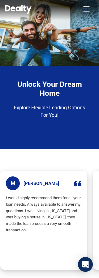 The width and height of the screenshot is (99, 278). I want to click on div: Open Intercom Messenger, so click(85, 265).